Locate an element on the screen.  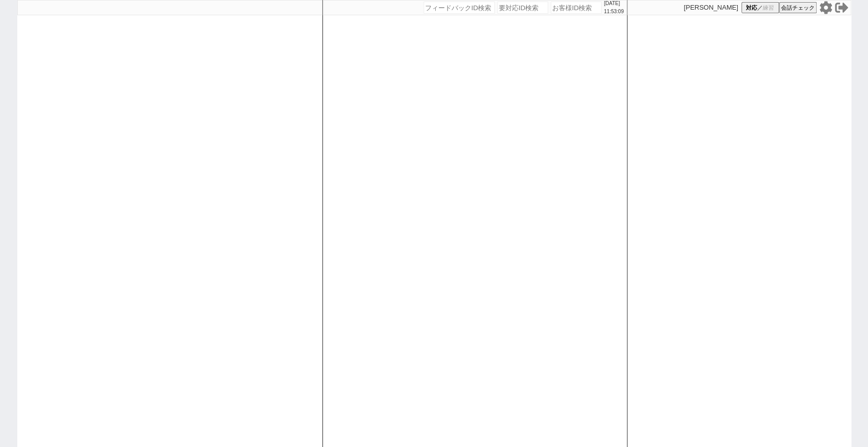
span: 練習 is located at coordinates (769, 8).